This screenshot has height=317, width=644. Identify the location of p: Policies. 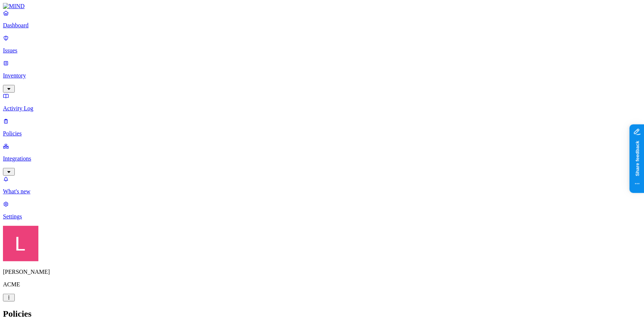
(322, 134).